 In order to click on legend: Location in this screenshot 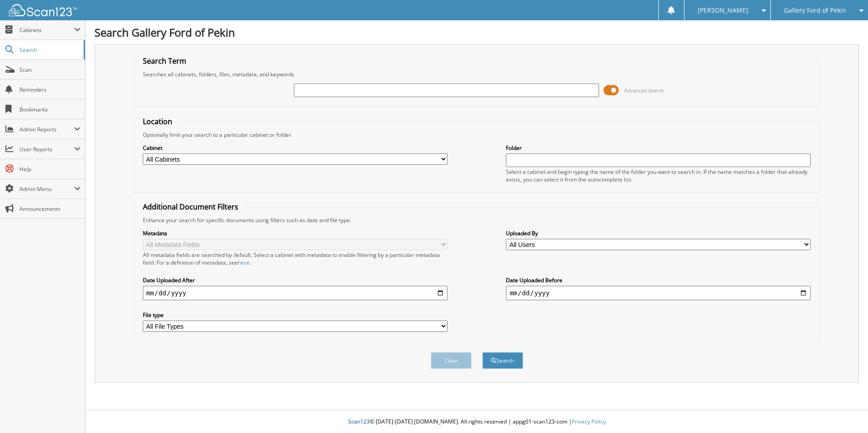, I will do `click(157, 122)`.